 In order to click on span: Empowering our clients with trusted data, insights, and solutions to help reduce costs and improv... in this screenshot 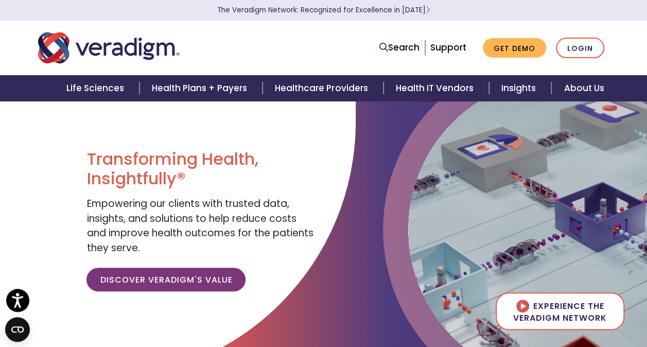, I will do `click(200, 225)`.